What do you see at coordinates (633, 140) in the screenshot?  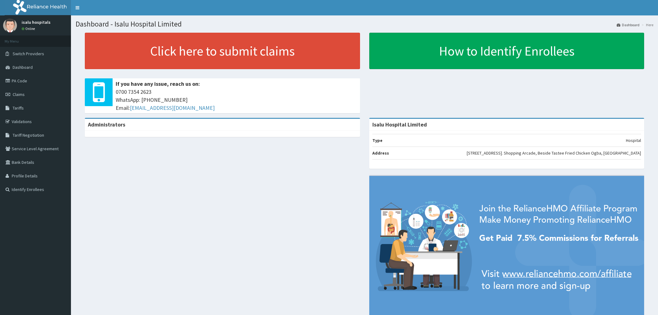 I see `p: Hospital` at bounding box center [633, 140].